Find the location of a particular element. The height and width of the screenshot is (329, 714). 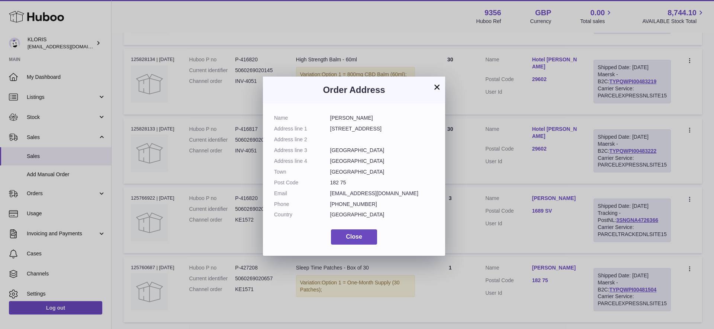

dt: Address line 1 is located at coordinates (302, 129).